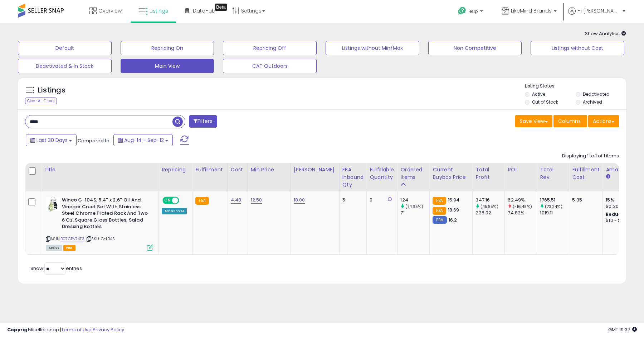 This screenshot has height=337, width=644. Describe the element at coordinates (522, 200) in the screenshot. I see `div: 62.49%` at that location.